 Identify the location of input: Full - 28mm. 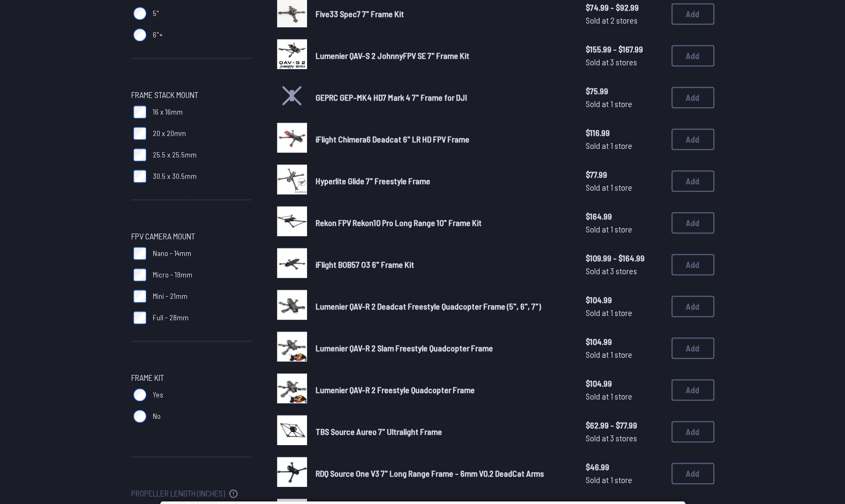
(140, 318).